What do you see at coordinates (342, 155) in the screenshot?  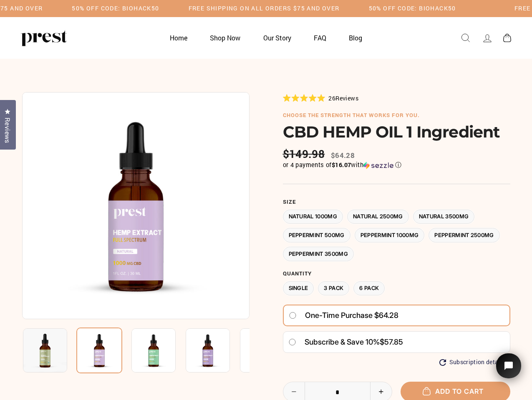 I see `span: $64.28` at bounding box center [342, 155].